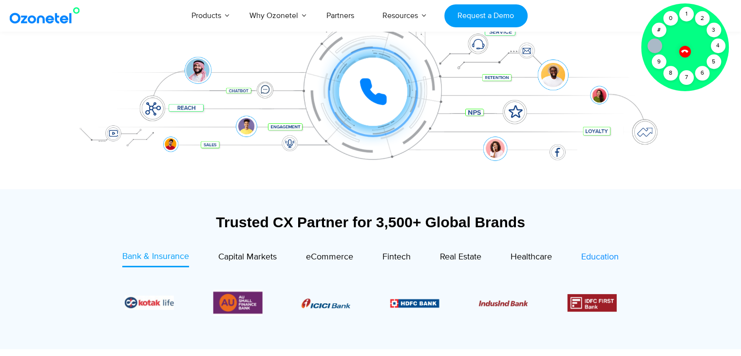 The width and height of the screenshot is (741, 356). What do you see at coordinates (371, 302) in the screenshot?
I see `div: Image Carousel` at bounding box center [371, 302].